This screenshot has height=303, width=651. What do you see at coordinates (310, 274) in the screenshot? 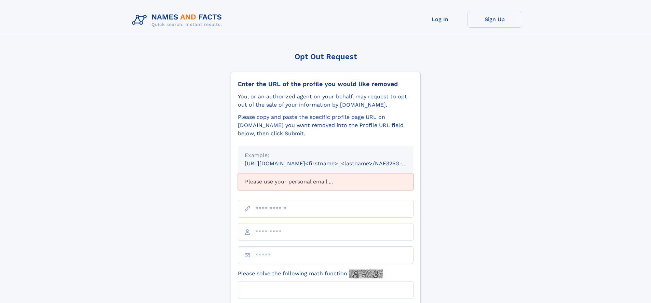
I see `label: Please solve the following math function:` at bounding box center [310, 274].